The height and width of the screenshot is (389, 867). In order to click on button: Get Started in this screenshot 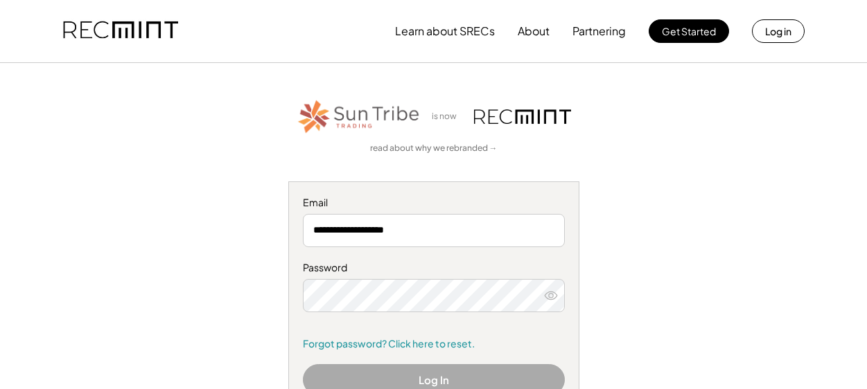, I will do `click(689, 31)`.